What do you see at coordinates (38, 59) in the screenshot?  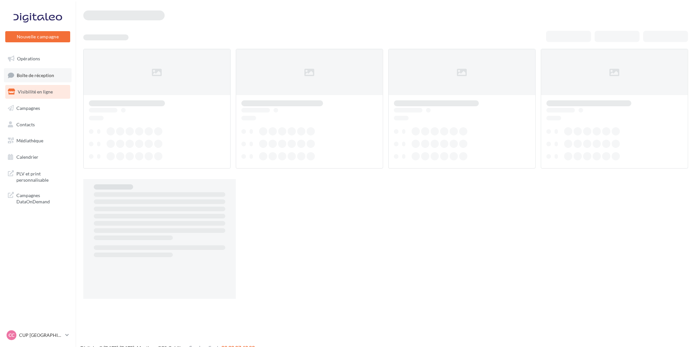 I see `a: Opérations` at bounding box center [38, 59].